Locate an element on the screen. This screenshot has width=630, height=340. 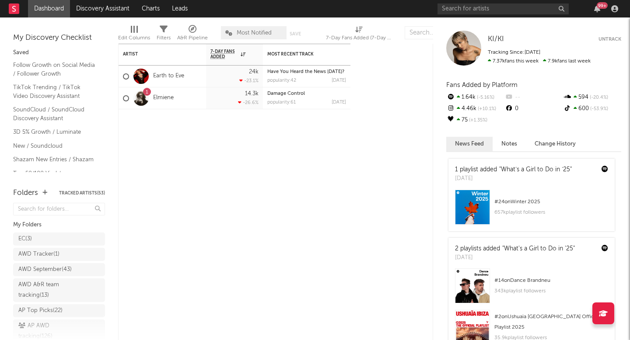
div: 0 is located at coordinates (533, 109).